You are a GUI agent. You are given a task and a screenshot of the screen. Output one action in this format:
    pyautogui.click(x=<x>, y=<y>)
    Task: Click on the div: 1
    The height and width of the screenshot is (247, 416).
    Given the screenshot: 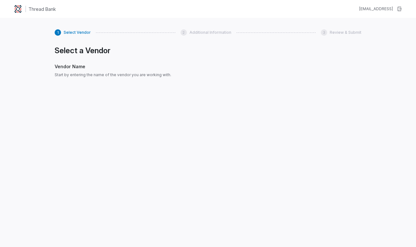 What is the action you would take?
    pyautogui.click(x=58, y=33)
    